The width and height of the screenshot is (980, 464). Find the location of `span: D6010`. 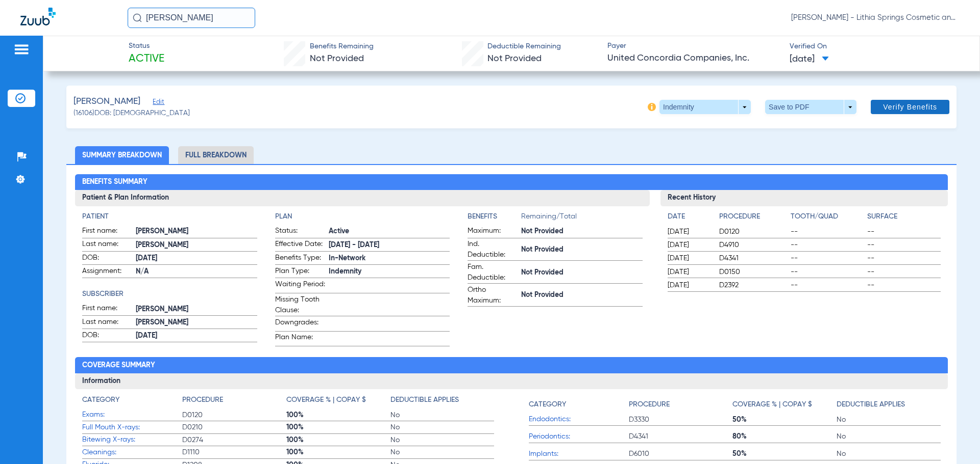

span: D6010 is located at coordinates (680, 454).